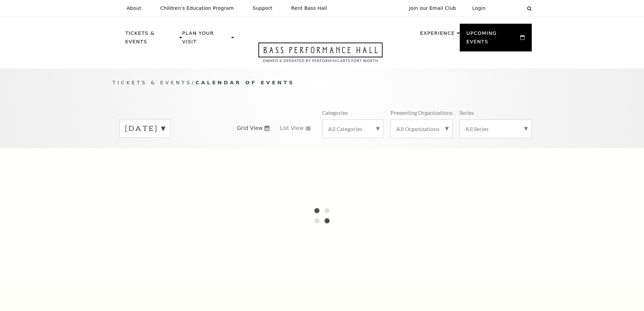  Describe the element at coordinates (291, 128) in the screenshot. I see `span: List View` at that location.